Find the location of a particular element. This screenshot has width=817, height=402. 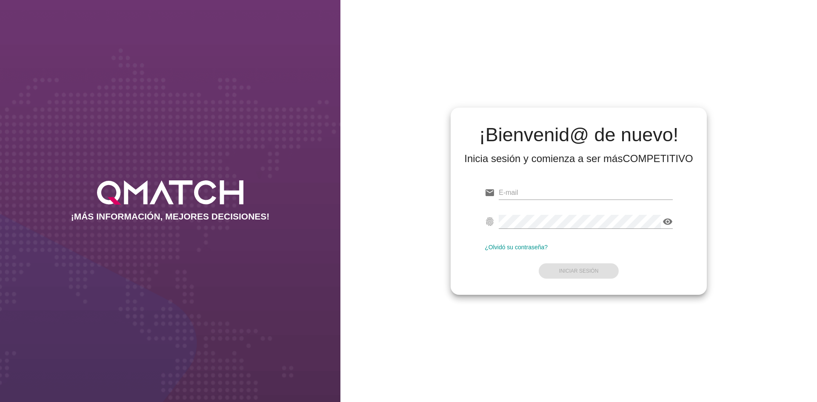

input: E-mail is located at coordinates (586, 193).